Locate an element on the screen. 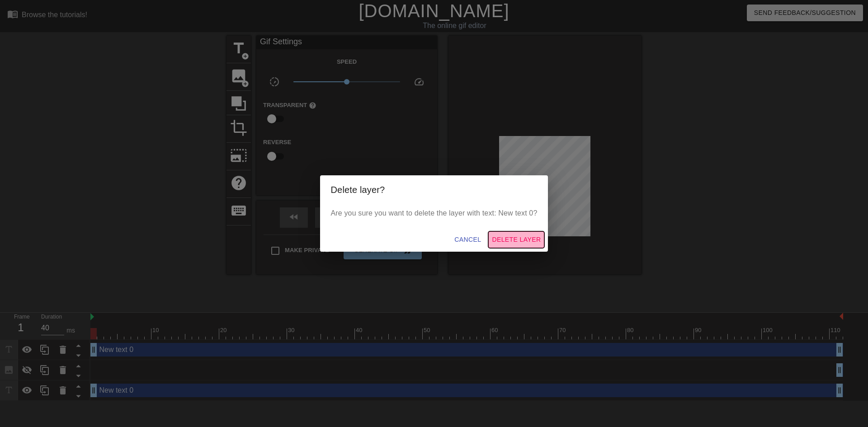 The image size is (868, 427). h2: Delete layer? is located at coordinates (434, 190).